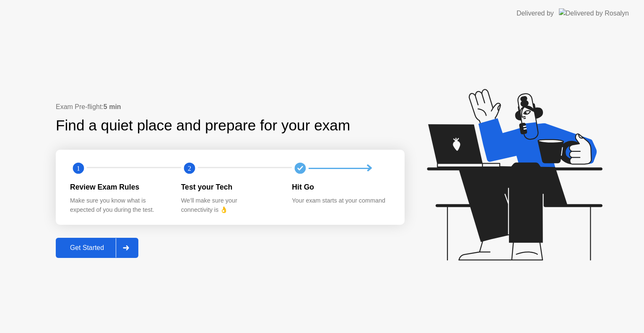 The image size is (644, 333). Describe the element at coordinates (87, 248) in the screenshot. I see `div: Get Started` at that location.